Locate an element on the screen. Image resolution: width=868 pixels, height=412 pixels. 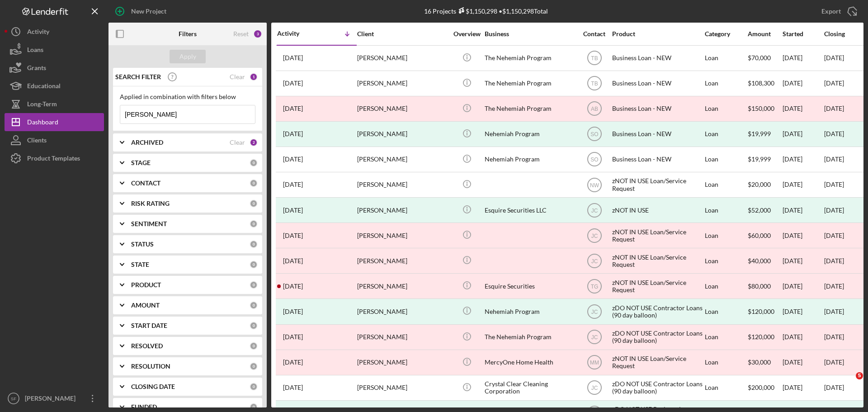
a: Loans is located at coordinates (54, 50).